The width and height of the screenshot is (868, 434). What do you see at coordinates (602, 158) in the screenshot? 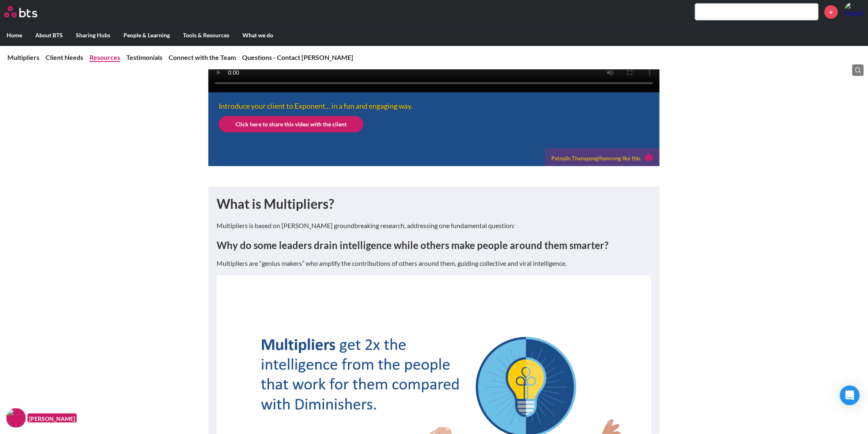
I see `div: Patnalin Thanapongthamrong like this.` at bounding box center [602, 158].